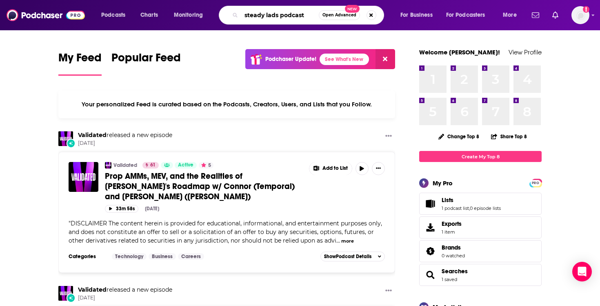 This screenshot has height=306, width=600. I want to click on a: See What's New, so click(344, 59).